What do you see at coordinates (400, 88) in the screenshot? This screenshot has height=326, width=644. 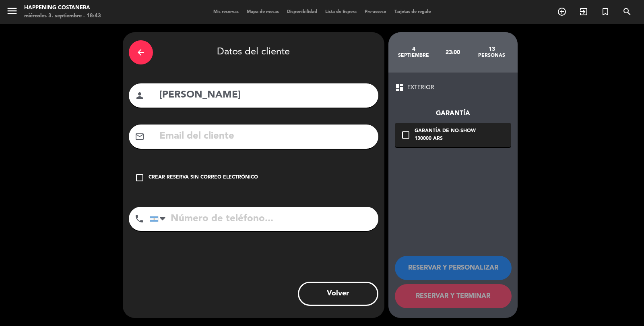 I see `span: dashboard` at bounding box center [400, 88].